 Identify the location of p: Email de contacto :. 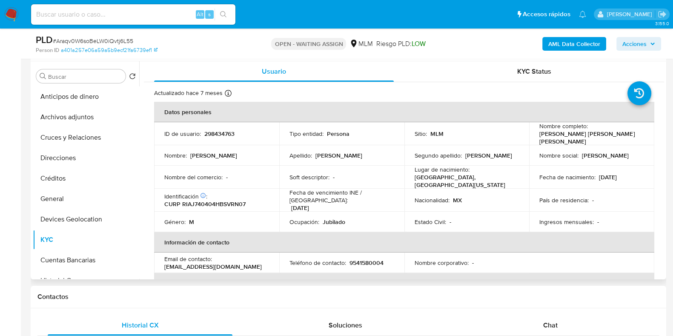
(188, 259).